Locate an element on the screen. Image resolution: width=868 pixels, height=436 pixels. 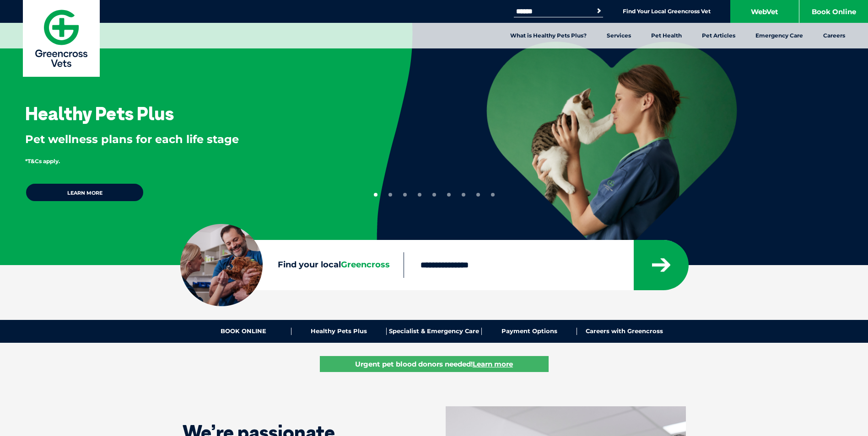
button: 8 of 9 is located at coordinates (478, 195).